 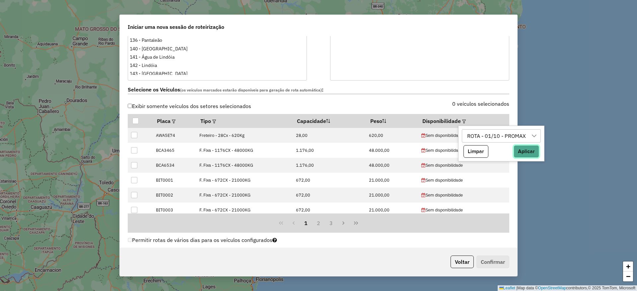 I want to click on label: 0 veículos selecionados, so click(x=481, y=104).